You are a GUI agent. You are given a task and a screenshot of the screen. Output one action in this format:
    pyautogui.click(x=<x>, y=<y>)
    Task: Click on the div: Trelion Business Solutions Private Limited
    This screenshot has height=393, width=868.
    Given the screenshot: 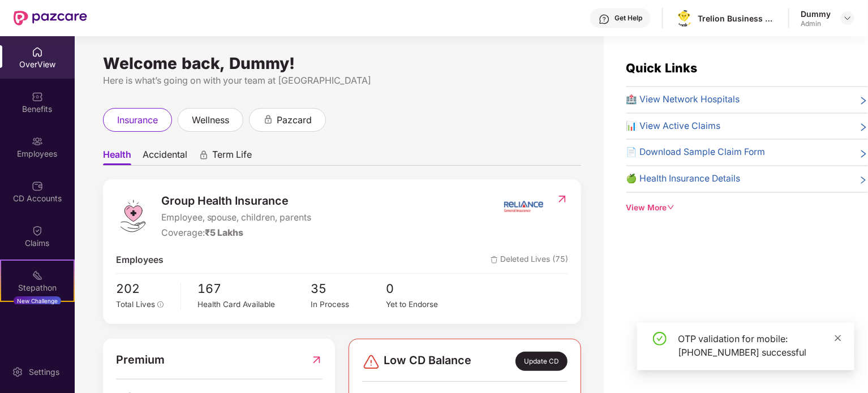 What is the action you would take?
    pyautogui.click(x=738, y=18)
    